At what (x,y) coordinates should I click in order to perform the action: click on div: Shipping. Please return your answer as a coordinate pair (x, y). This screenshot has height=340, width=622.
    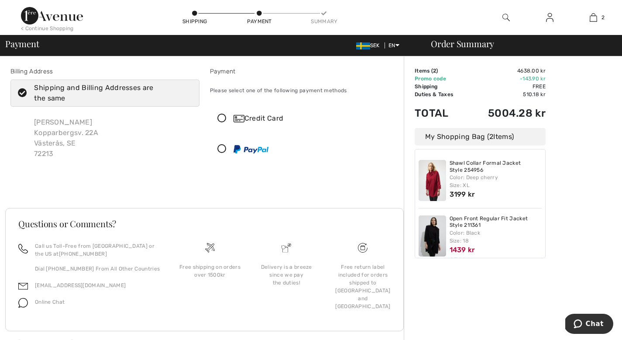
    Looking at the image, I should click on (195, 21).